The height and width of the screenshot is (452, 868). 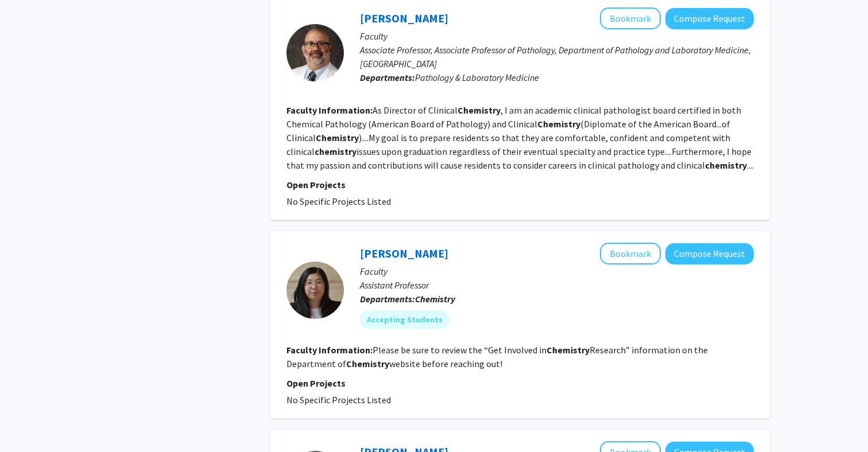 I want to click on fg-read-more: Please be sure to review the “Get Involved in Research” information on the Department of website ..., so click(x=497, y=357).